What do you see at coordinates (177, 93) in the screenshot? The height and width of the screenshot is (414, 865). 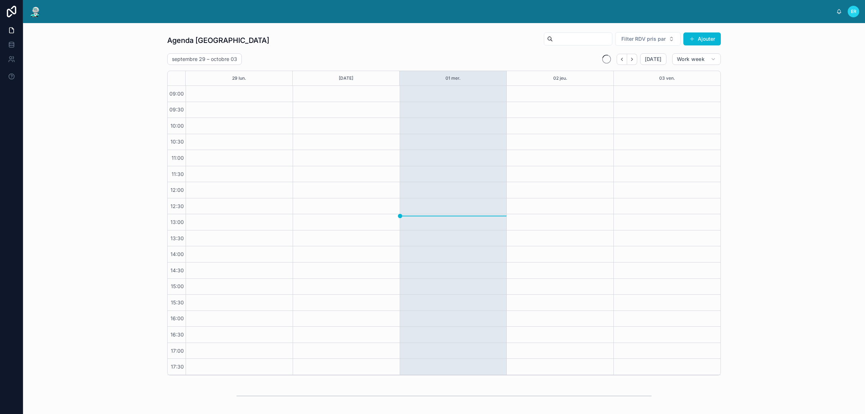 I see `span: 09:00` at bounding box center [177, 93].